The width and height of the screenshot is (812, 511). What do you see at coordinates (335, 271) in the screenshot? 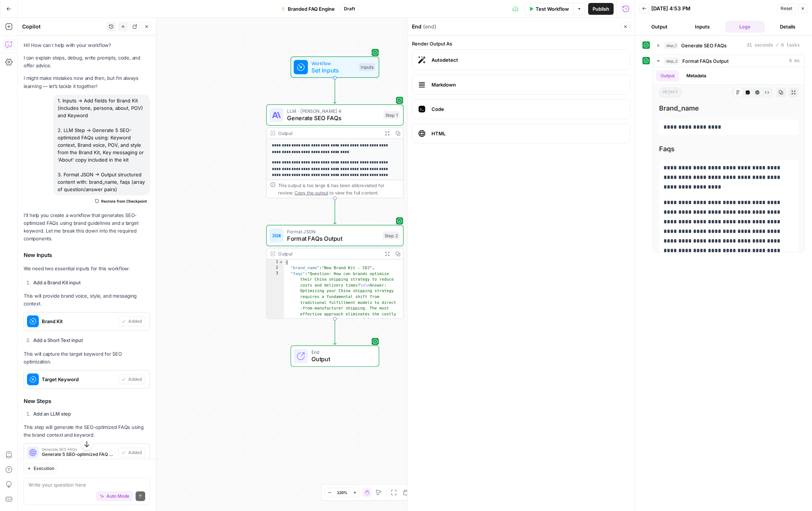
I see `div: Format JSONFormat FAQs OutputStep 2Output{ "brand_name":"New Brand Kit - CDJ", "faqs":"Question: ...` at bounding box center [335, 271].